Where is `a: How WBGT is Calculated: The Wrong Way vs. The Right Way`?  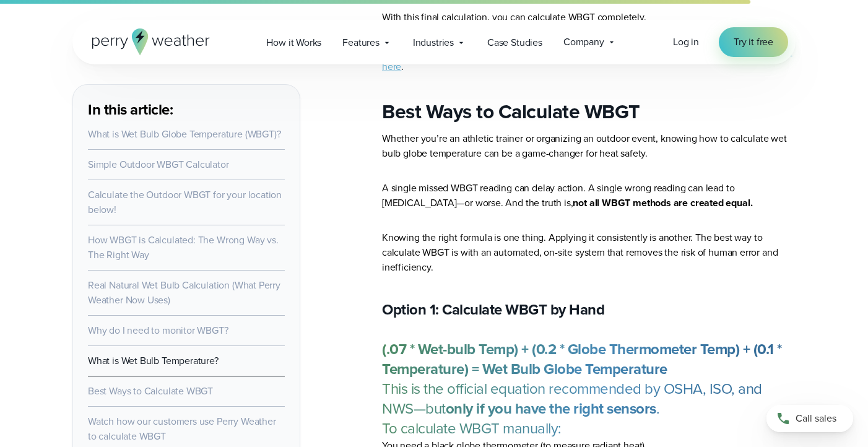
a: How WBGT is Calculated: The Wrong Way vs. The Right Way is located at coordinates (183, 247).